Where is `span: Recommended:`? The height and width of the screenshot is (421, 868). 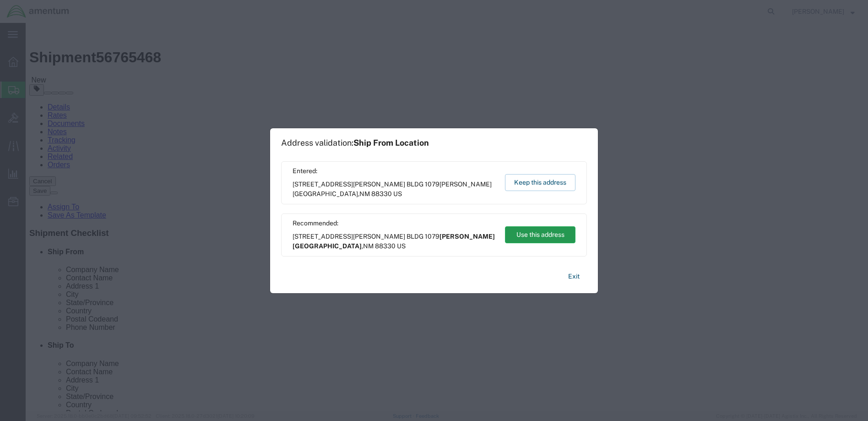 span: Recommended: is located at coordinates (394, 223).